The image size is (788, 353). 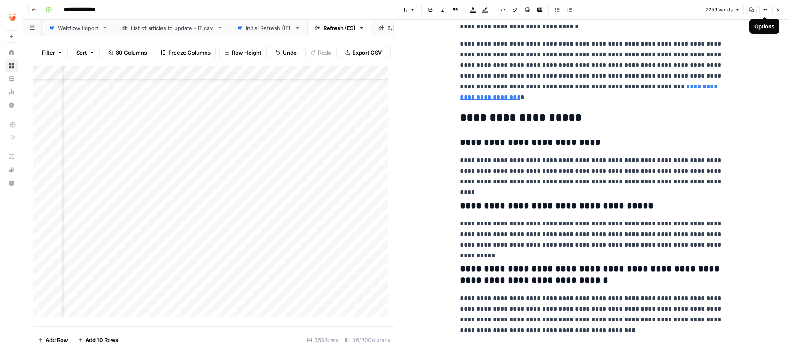 What do you see at coordinates (723, 10) in the screenshot?
I see `button: 2259 words` at bounding box center [723, 10].